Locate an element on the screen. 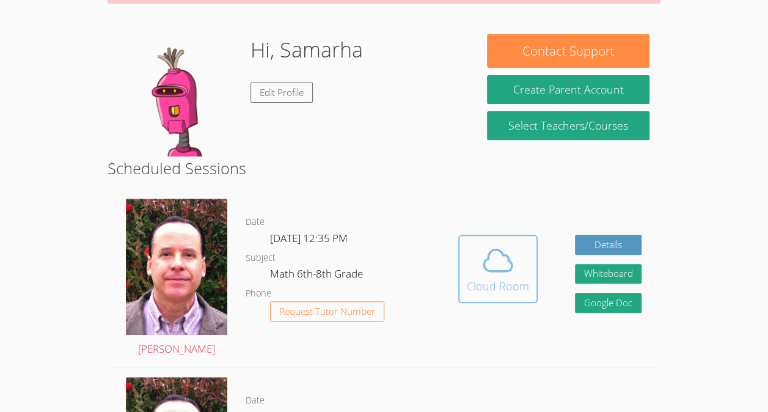  a: Google Doc is located at coordinates (608, 302).